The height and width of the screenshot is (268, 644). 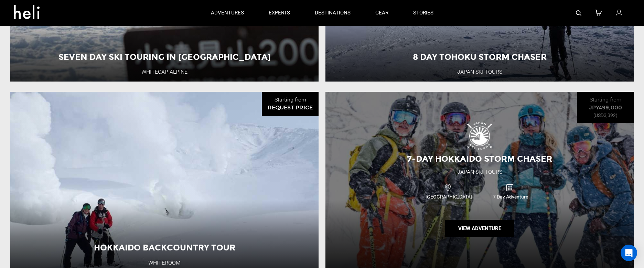 What do you see at coordinates (479, 229) in the screenshot?
I see `button: View Adventure` at bounding box center [479, 229].